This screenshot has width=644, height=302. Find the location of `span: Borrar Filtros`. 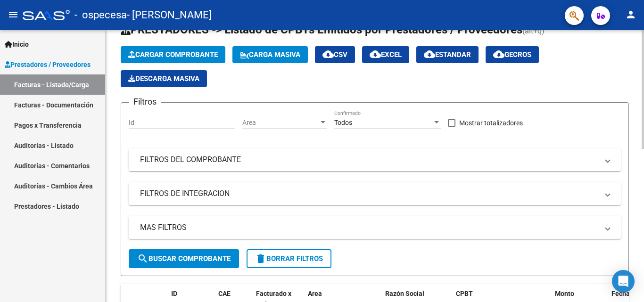

span: Borrar Filtros is located at coordinates (289, 258).